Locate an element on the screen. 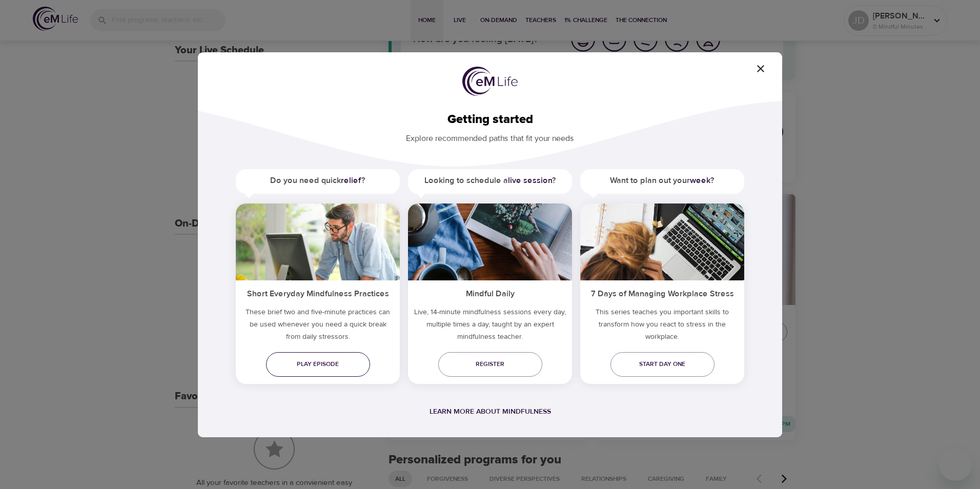  b: week is located at coordinates (700, 180).